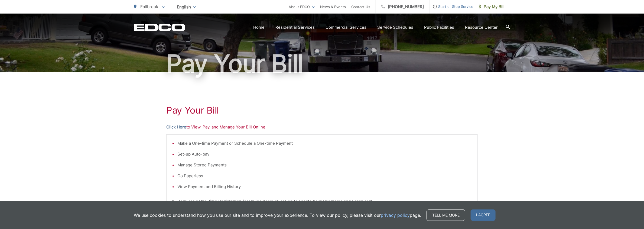  I want to click on a: EDCD logo. Return to the homepage., so click(160, 27).